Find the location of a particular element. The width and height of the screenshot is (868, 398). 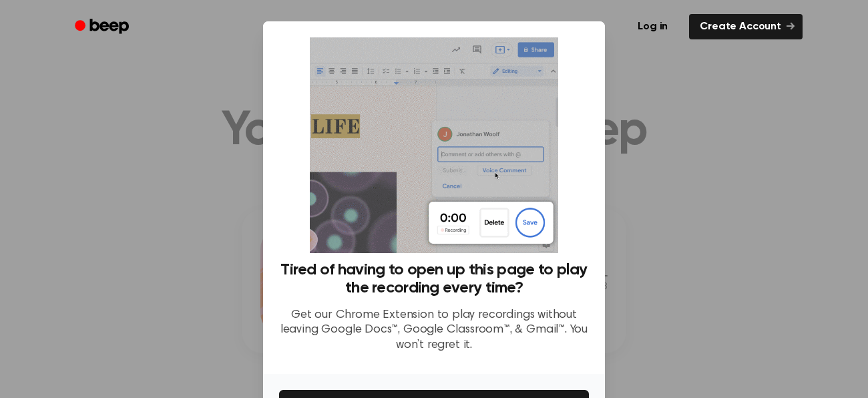

a: Beep is located at coordinates (103, 27).